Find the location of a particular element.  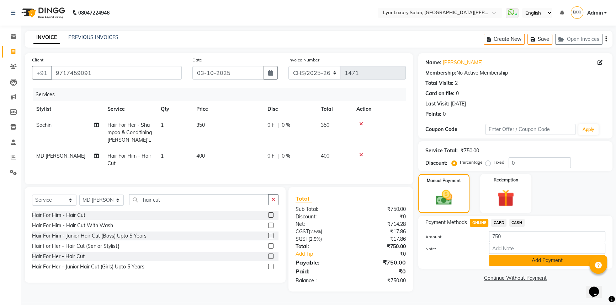

img: _cash.svg is located at coordinates (444, 198).